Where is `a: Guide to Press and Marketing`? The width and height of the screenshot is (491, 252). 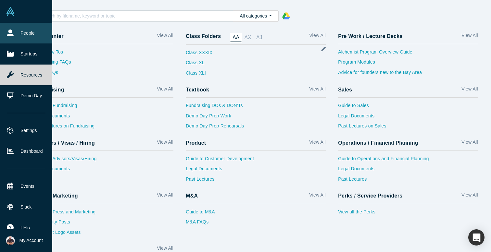 a: Guide to Press and Marketing is located at coordinates (103, 214).